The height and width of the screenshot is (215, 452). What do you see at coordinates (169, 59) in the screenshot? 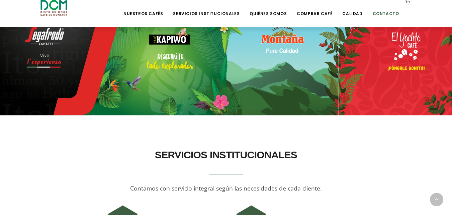
I see `img: DCM-WEB-HOME-MARCAS-481X481-02-min.png` at bounding box center [169, 59].